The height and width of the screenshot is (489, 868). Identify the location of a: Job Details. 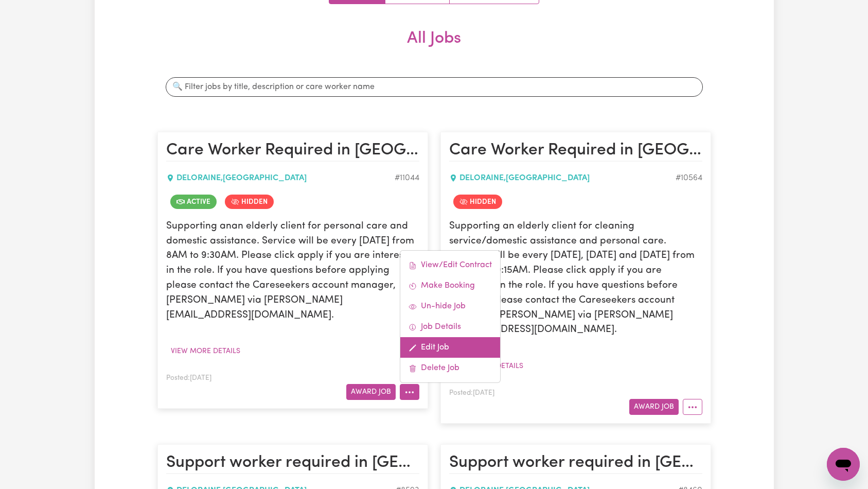
(450, 327).